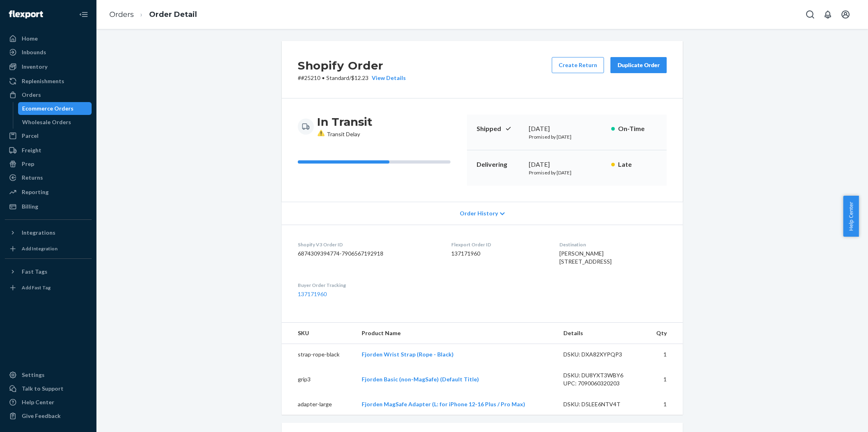 Image resolution: width=868 pixels, height=432 pixels. What do you see at coordinates (29, 39) in the screenshot?
I see `div: Home` at bounding box center [29, 39].